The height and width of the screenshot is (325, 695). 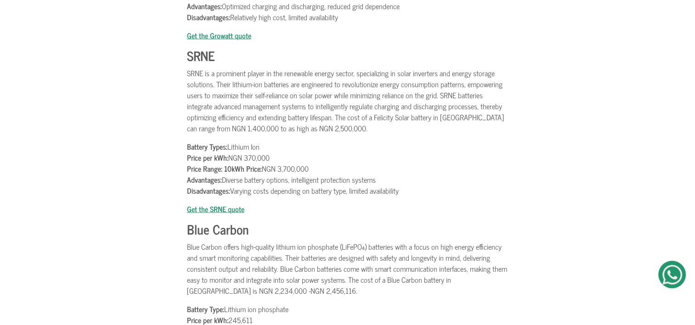 What do you see at coordinates (208, 158) in the screenshot?
I see `b: Price per kWh:` at bounding box center [208, 158].